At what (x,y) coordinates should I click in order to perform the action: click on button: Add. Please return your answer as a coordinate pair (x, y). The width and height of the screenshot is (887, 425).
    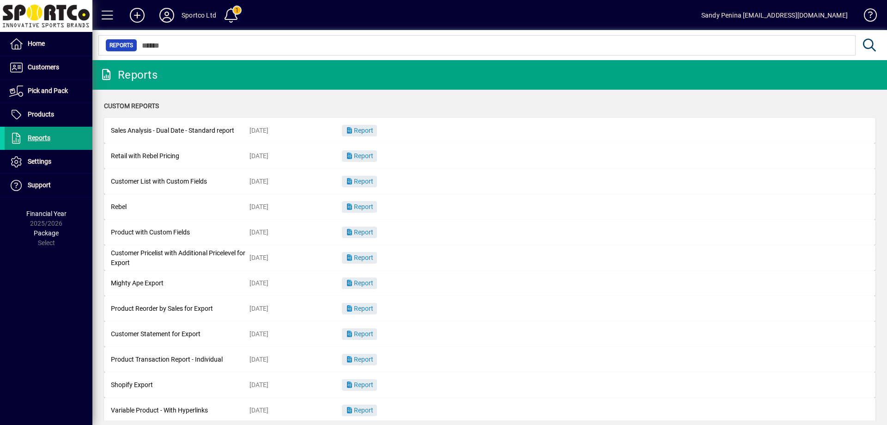
    Looking at the image, I should click on (137, 15).